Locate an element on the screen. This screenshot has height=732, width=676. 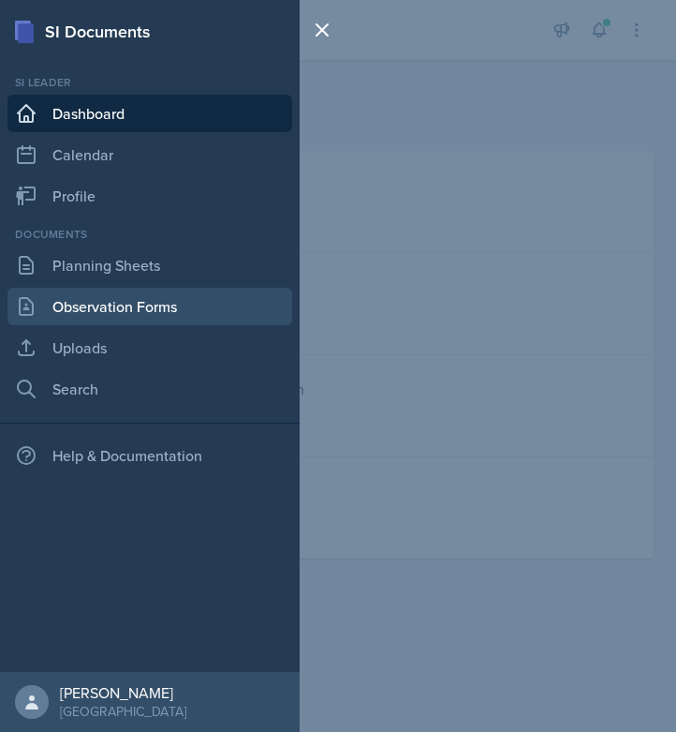
div: Help & Documentation is located at coordinates (150, 455).